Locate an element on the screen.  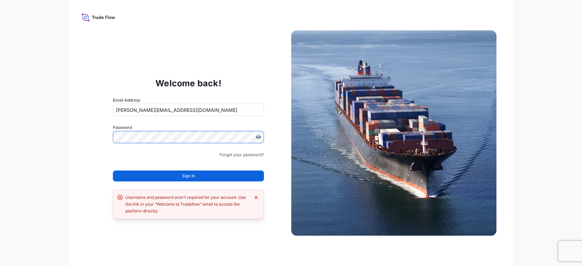
button: Show password is located at coordinates (258, 137).